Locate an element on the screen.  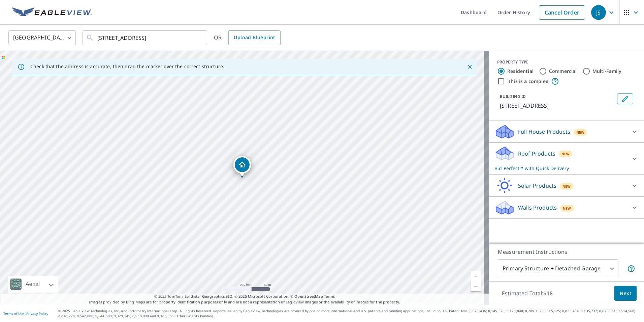
label: Commercial is located at coordinates (563, 71).